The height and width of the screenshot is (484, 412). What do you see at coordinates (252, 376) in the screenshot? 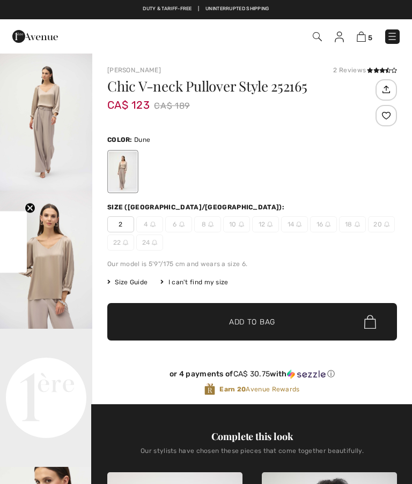
I see `div: or 4 payments ofCA$ 30.75withSezzle Click to learn more about Sezzle` at bounding box center [252, 376].